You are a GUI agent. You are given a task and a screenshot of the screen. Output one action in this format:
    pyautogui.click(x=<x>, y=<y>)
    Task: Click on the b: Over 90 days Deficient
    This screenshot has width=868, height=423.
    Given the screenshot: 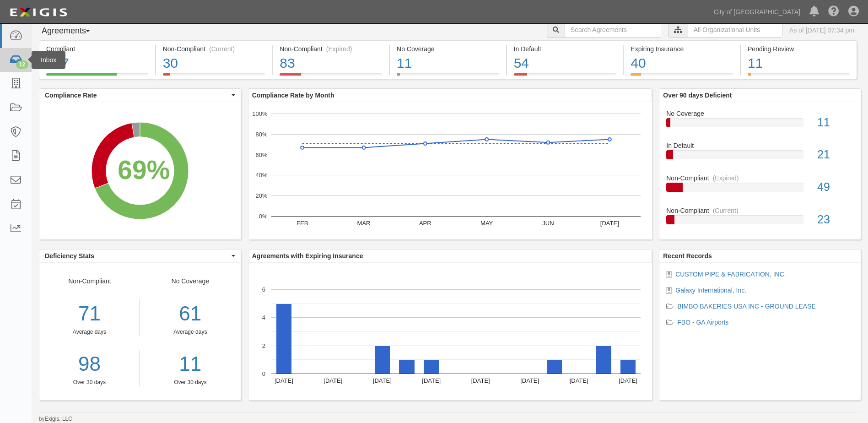 What is the action you would take?
    pyautogui.click(x=697, y=96)
    